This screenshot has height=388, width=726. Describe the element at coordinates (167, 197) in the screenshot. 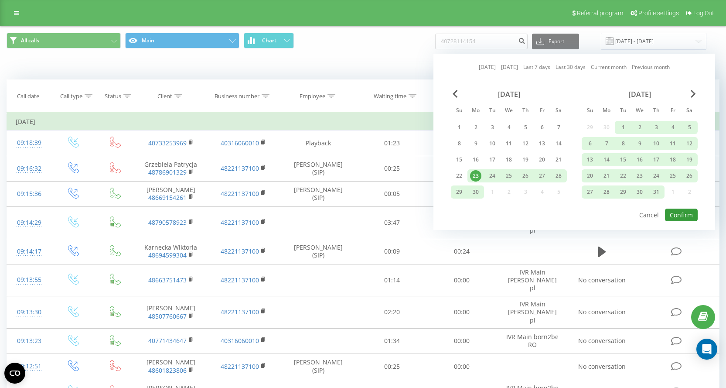

I see `a: 48669154261` at that location.